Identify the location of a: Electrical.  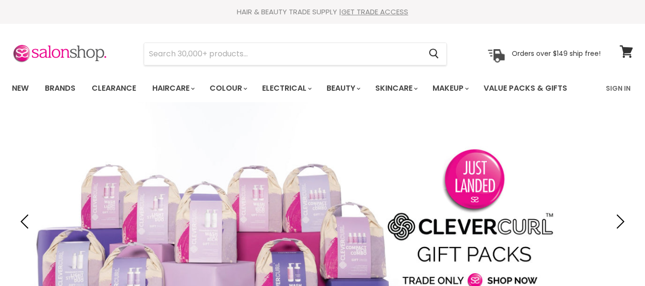
(286, 88).